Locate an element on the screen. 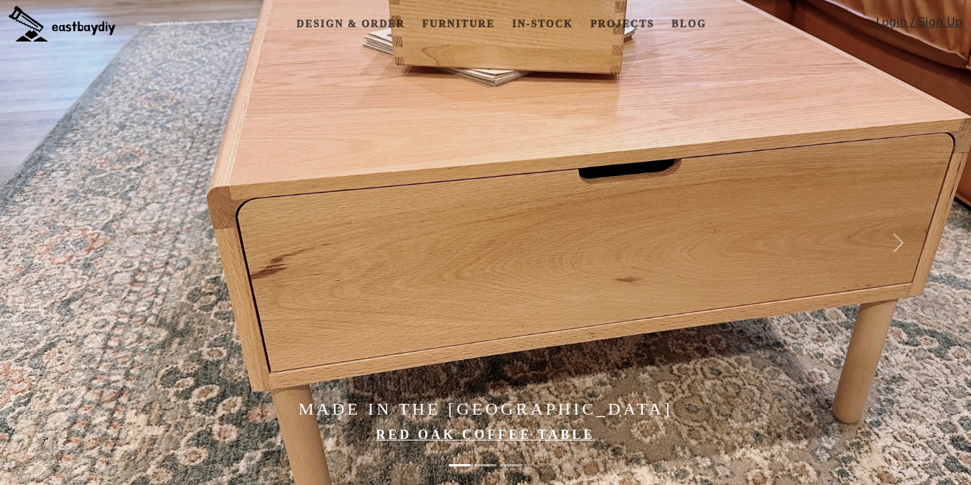  button: Japanese-Style Limited Edition is located at coordinates (485, 465).